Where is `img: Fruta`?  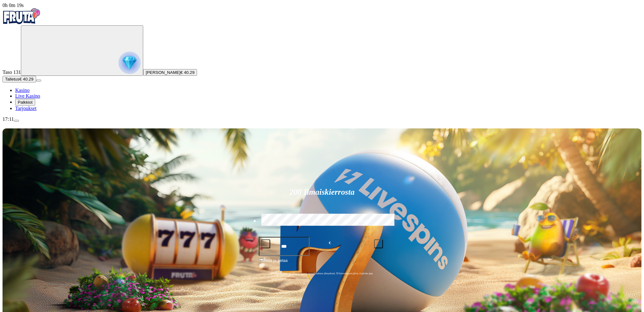 img: Fruta is located at coordinates (22, 17).